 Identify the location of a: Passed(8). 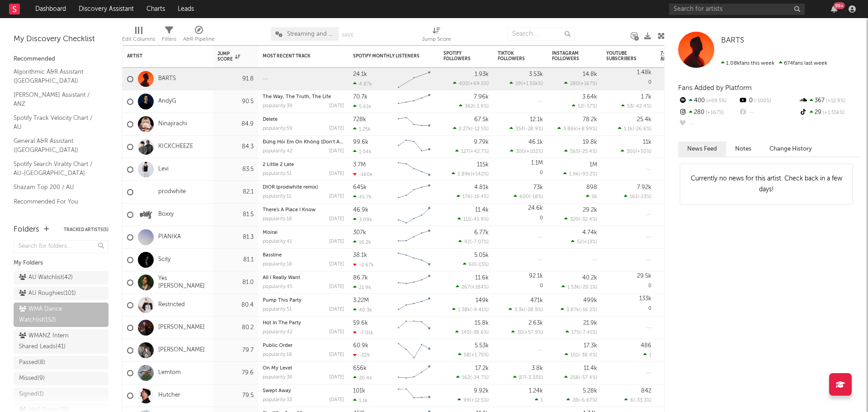
(61, 363).